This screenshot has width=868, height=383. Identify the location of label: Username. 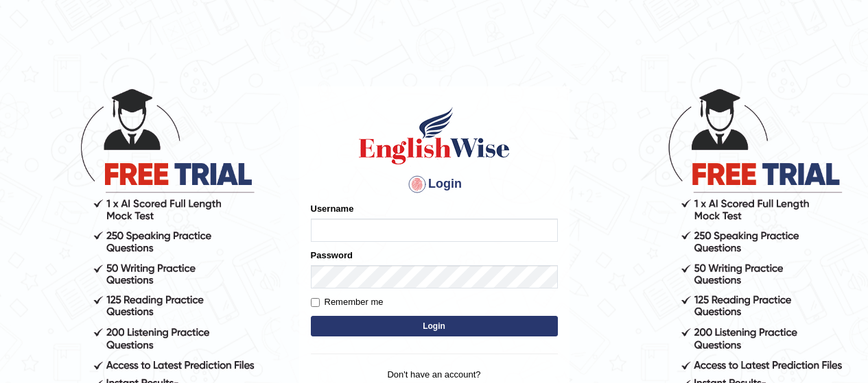
(332, 208).